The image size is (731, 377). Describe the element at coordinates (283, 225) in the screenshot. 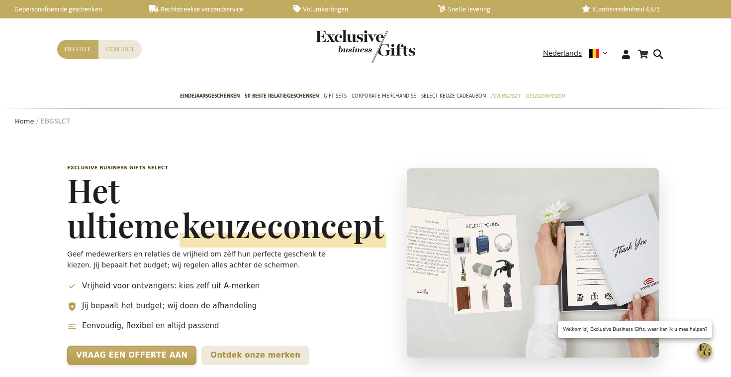

I see `span: keuzeconcept` at that location.